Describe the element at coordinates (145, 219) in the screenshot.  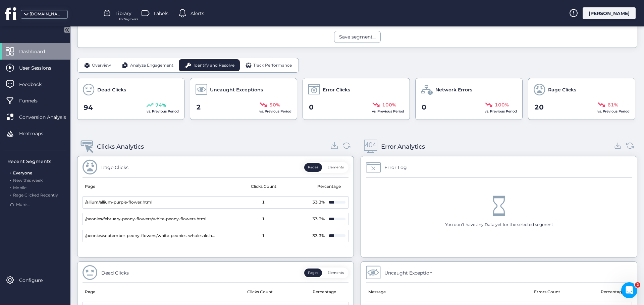
I see `span: /peonies/february-peony-flowers/white-peony-flowers.html` at that location.